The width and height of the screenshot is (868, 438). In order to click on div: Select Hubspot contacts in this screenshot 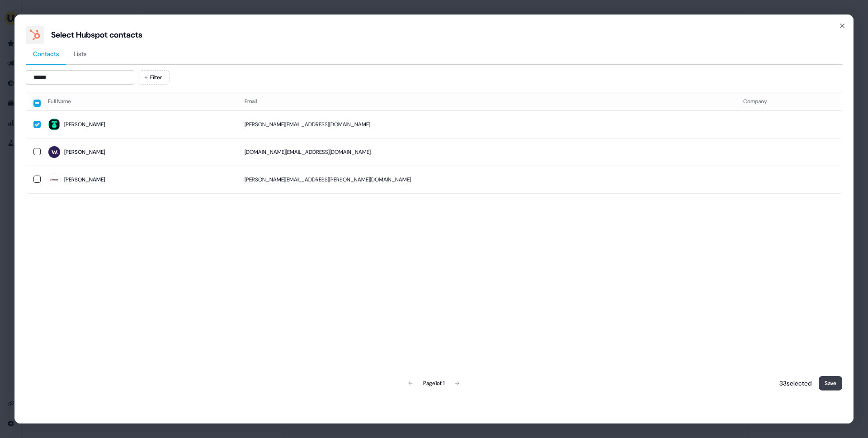, I will do `click(97, 35)`.